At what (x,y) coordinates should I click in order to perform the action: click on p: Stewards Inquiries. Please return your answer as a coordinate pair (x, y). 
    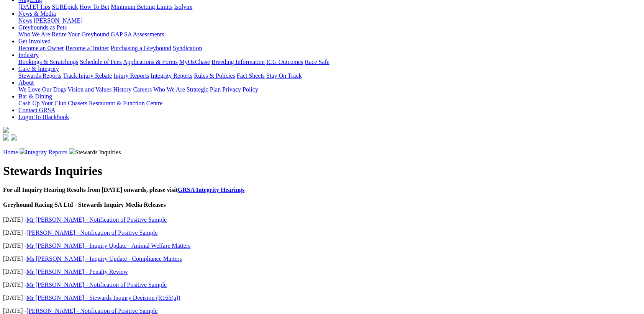
    Looking at the image, I should click on (322, 152).